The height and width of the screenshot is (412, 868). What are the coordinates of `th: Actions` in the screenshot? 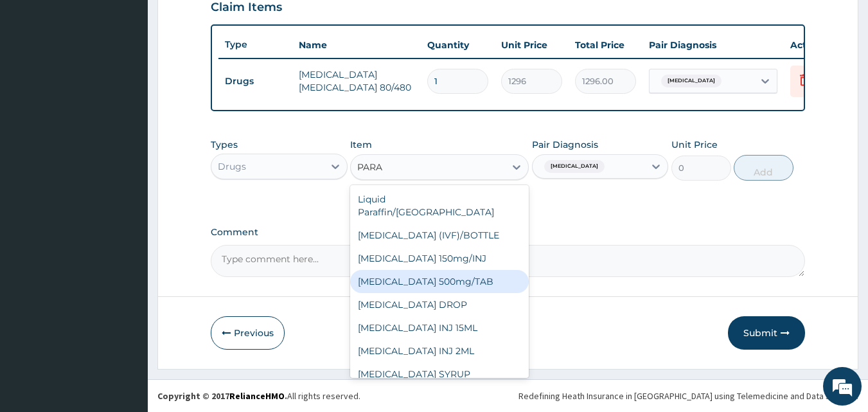 It's located at (816, 45).